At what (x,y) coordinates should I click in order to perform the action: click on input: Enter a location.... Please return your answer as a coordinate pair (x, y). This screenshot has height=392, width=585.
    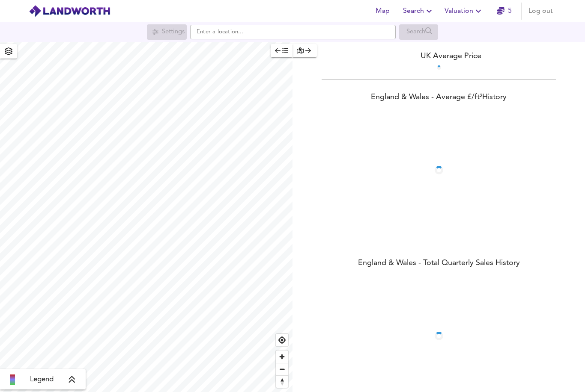
    Looking at the image, I should click on (293, 32).